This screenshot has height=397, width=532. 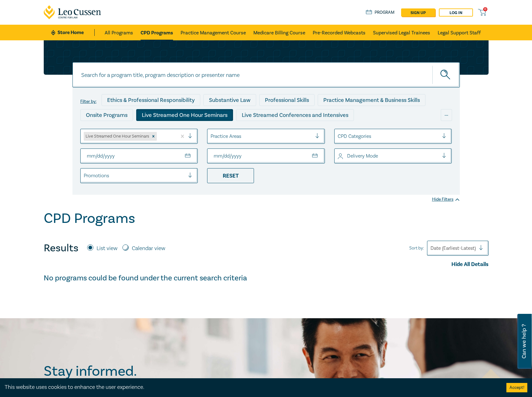 I want to click on div: Reset, so click(x=231, y=176).